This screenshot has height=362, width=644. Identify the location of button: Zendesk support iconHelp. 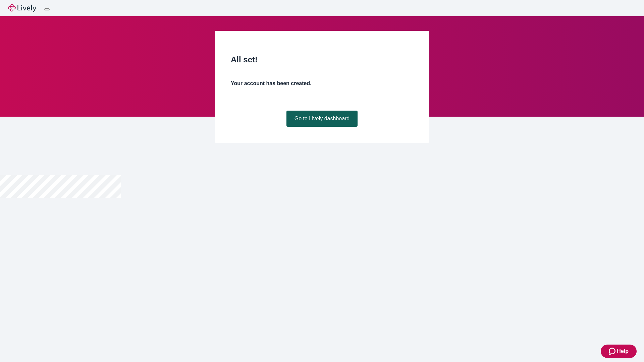
(619, 351).